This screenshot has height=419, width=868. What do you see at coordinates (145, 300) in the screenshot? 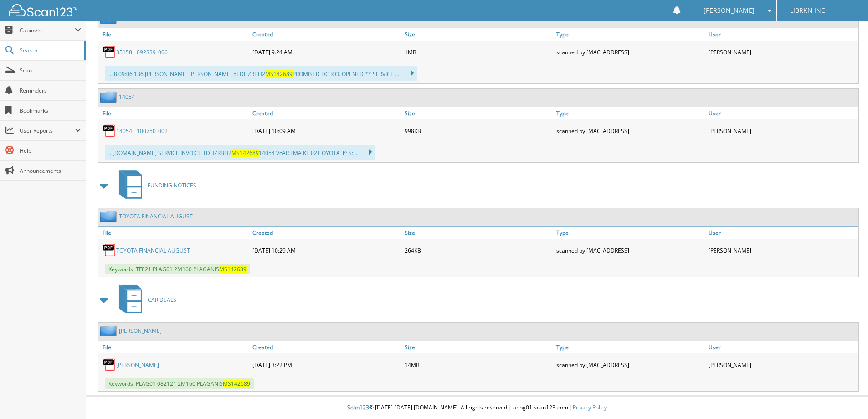
I see `a: CAR DEALS` at bounding box center [145, 300].